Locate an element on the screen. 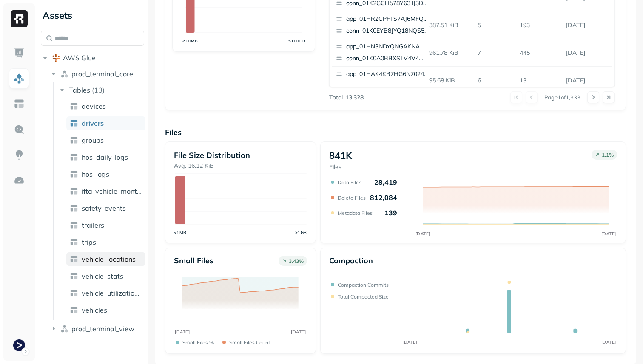  a: hos_logs is located at coordinates (106, 174).